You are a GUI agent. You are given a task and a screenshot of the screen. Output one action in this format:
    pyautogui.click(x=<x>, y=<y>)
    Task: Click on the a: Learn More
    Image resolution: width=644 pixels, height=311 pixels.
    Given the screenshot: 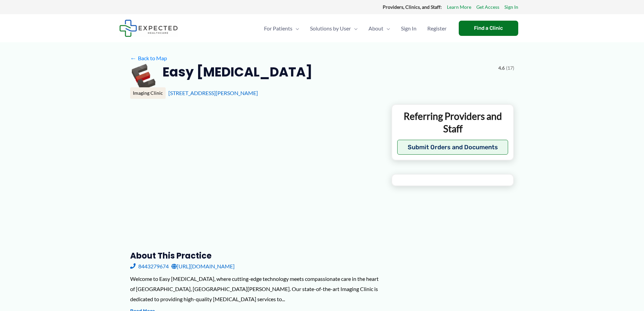 What is the action you would take?
    pyautogui.click(x=459, y=7)
    